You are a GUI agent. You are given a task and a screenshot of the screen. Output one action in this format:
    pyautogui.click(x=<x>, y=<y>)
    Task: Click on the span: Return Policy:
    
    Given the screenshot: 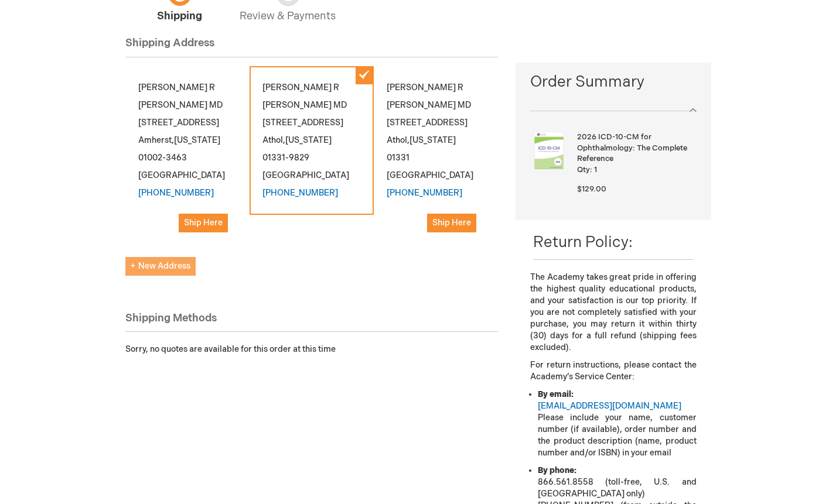 What is the action you would take?
    pyautogui.click(x=583, y=243)
    